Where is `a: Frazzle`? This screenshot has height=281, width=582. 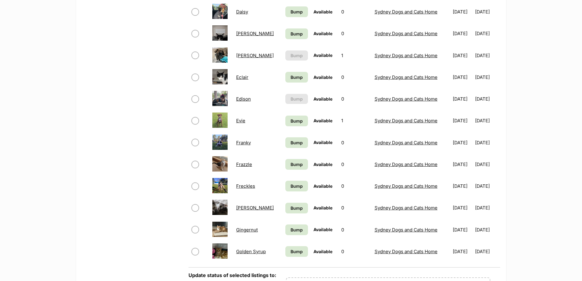 a: Frazzle is located at coordinates (244, 164).